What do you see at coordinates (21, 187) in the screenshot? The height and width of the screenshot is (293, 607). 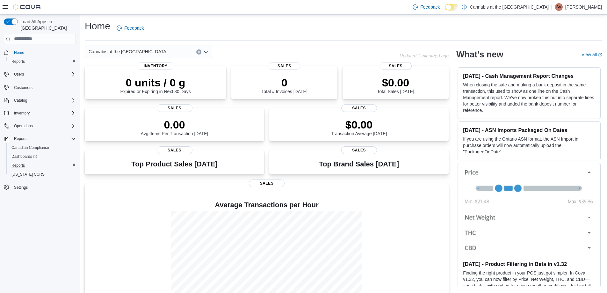 I see `a: Settings` at bounding box center [21, 187].